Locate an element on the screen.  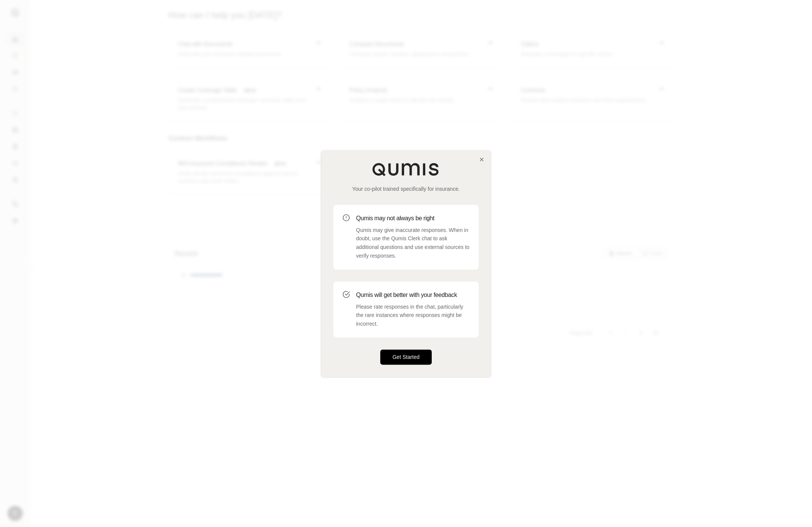
p: Please rate responses in the chat, particularly the rare instances where responses might be incor... is located at coordinates (413, 316).